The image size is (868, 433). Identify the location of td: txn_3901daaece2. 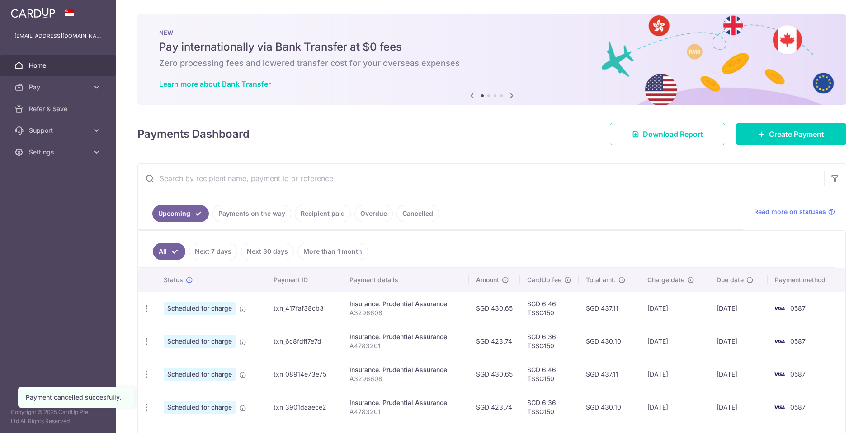
(304, 407).